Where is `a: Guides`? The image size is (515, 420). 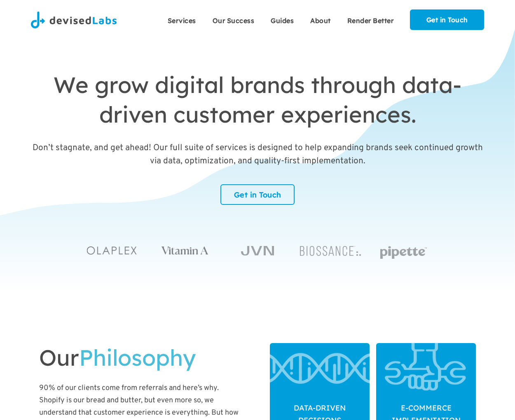 a: Guides is located at coordinates (282, 20).